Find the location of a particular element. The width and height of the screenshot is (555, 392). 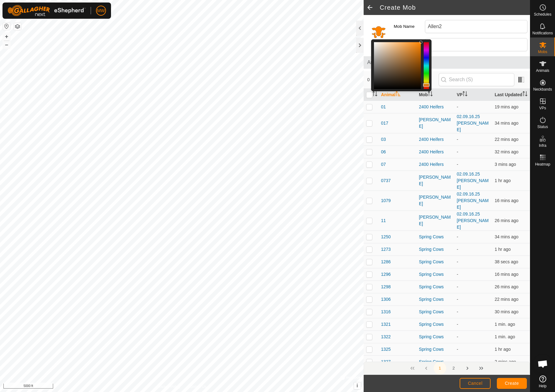

span: 26 Sep 2025 at 3:48 pm is located at coordinates (506, 107).